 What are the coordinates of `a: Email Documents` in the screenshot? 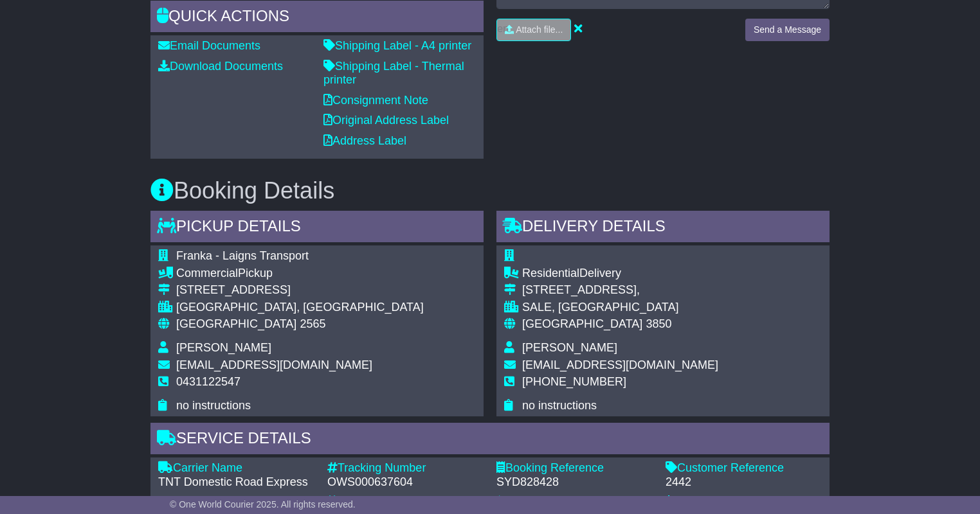 It's located at (209, 46).